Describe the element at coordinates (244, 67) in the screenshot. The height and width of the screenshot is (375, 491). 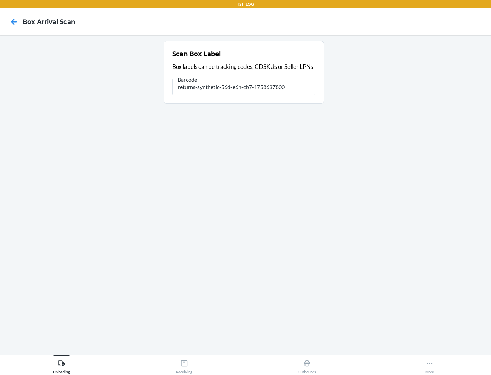
I see `p: Box labels can be tracking codes, CDSKUs or Seller LPNs` at that location.